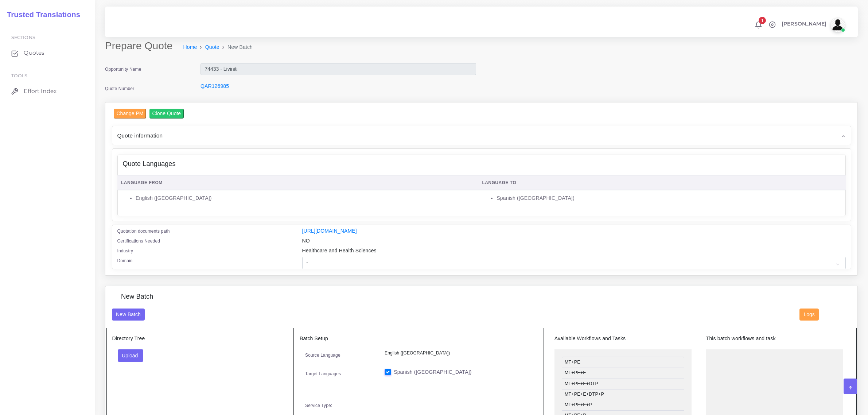 This screenshot has width=868, height=415. Describe the element at coordinates (128, 314) in the screenshot. I see `a: New Batch` at that location.